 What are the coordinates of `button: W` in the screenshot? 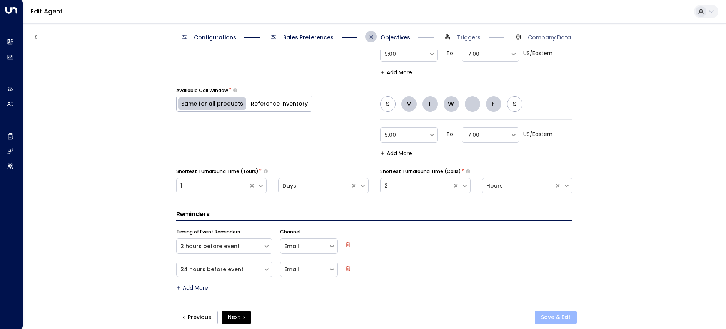 It's located at (452, 104).